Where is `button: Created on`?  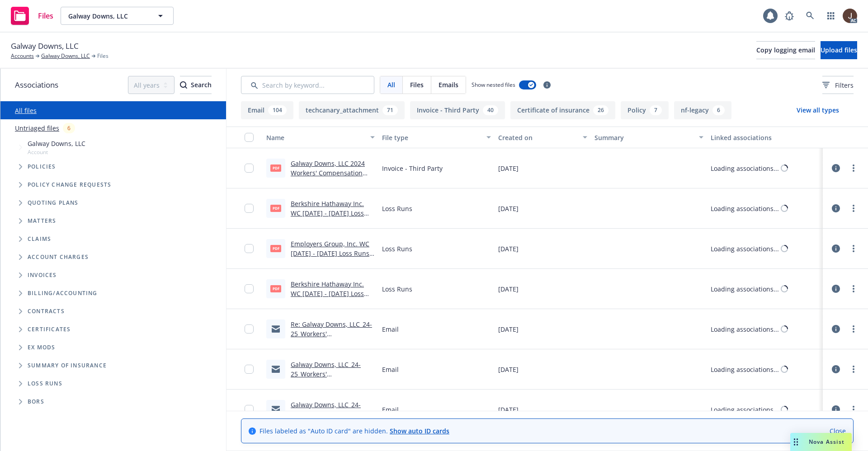 button: Created on is located at coordinates (543, 137).